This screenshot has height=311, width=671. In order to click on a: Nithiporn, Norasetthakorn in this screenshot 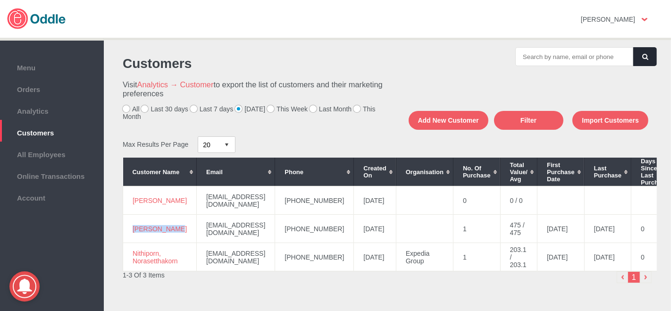, I will do `click(155, 257)`.